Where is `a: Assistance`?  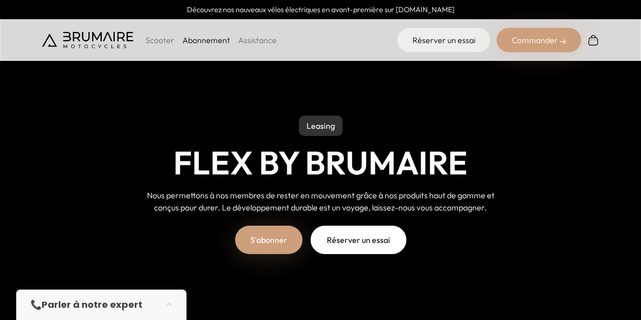
a: Assistance is located at coordinates (257, 40).